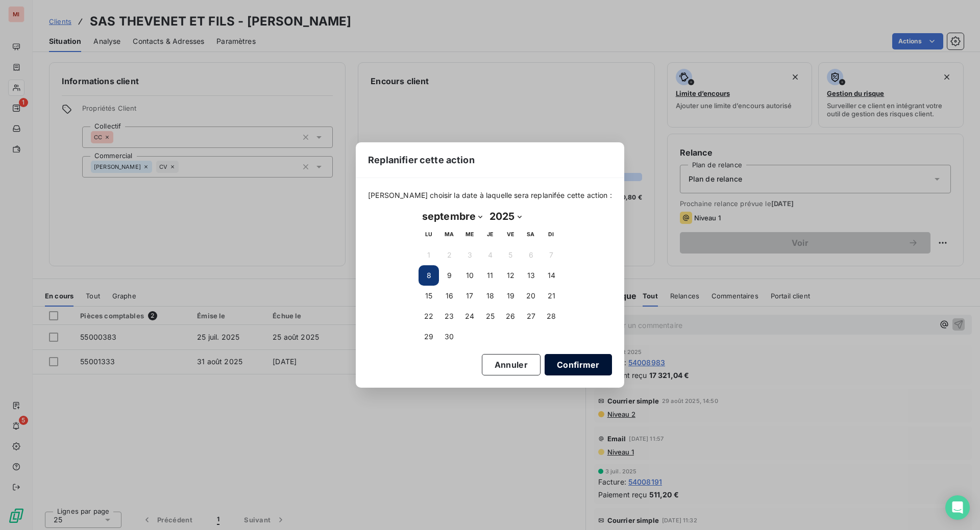 The width and height of the screenshot is (980, 530). I want to click on button: 6, so click(530, 255).